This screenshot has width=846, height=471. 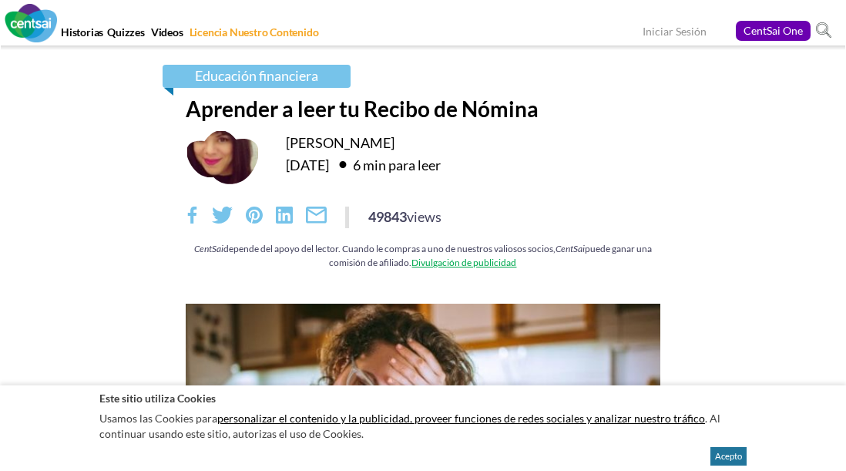 I want to click on button: Acepto, so click(x=728, y=456).